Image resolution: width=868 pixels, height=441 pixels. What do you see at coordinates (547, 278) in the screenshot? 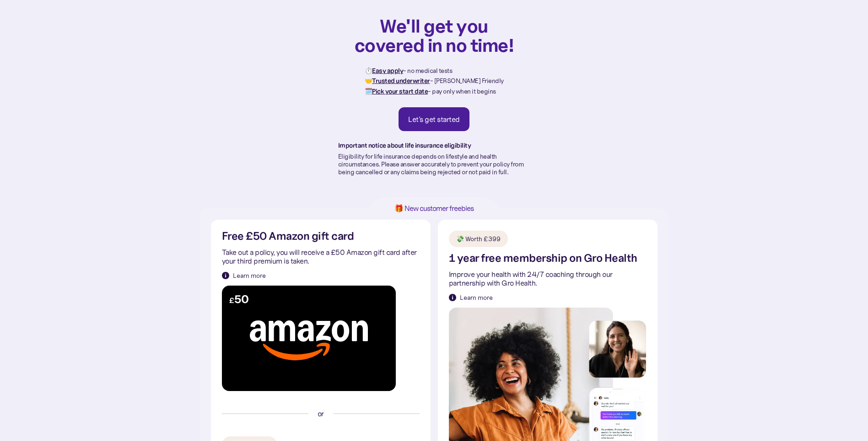
I see `p: Improve your health with 24/7 coaching through our partnership with Gro Health.` at bounding box center [547, 278].